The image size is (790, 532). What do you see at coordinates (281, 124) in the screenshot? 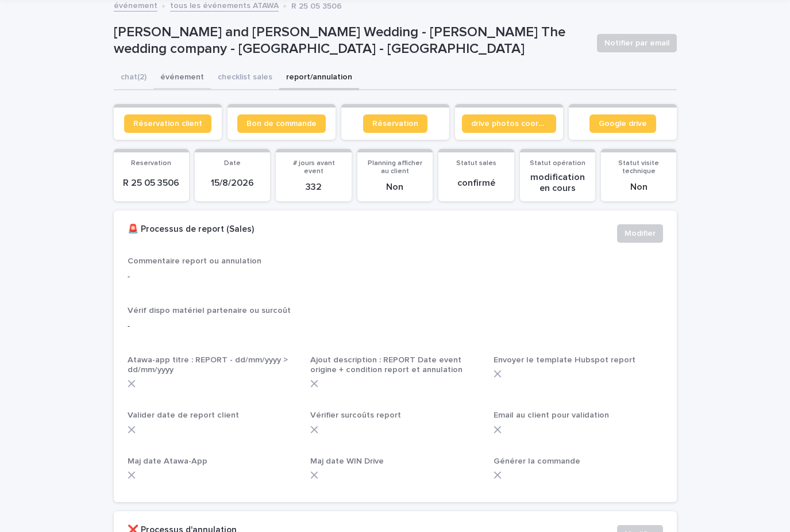
I see `span: Bon de commande` at bounding box center [281, 124].